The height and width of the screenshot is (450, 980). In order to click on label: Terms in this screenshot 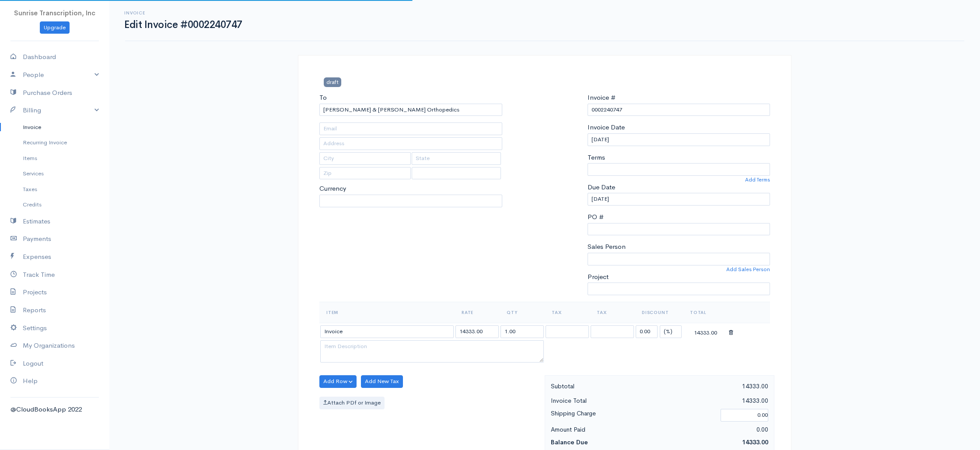, I will do `click(596, 158)`.